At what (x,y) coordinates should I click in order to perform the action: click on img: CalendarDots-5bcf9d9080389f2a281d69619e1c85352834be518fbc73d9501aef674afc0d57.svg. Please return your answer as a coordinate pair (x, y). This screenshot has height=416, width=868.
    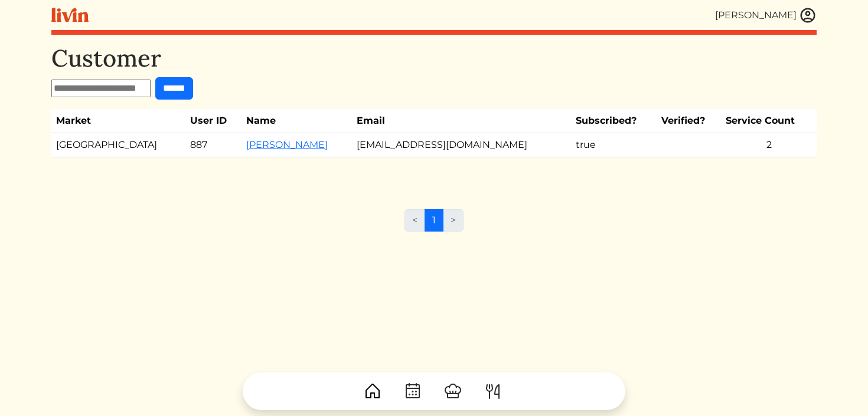
    Looking at the image, I should click on (413, 391).